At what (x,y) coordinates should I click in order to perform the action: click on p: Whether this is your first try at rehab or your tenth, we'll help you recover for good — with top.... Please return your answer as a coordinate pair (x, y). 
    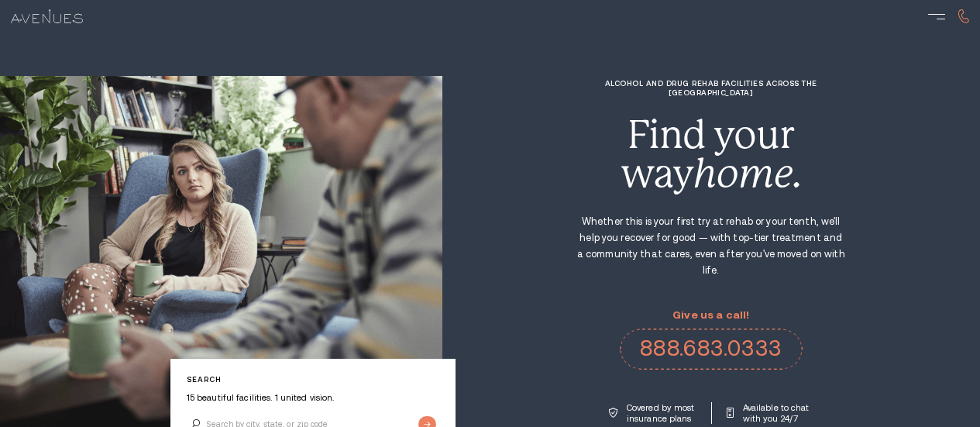
    Looking at the image, I should click on (711, 246).